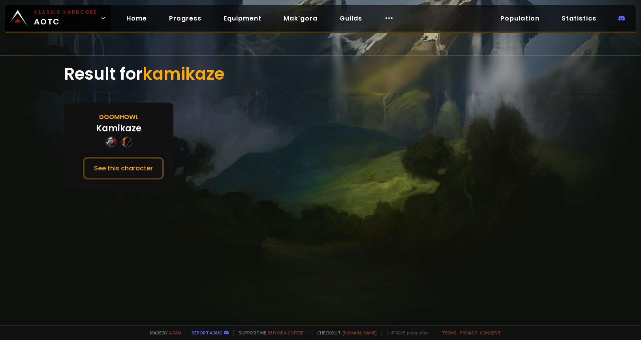 The image size is (641, 340). What do you see at coordinates (270, 333) in the screenshot?
I see `span: Support me,` at bounding box center [270, 333].